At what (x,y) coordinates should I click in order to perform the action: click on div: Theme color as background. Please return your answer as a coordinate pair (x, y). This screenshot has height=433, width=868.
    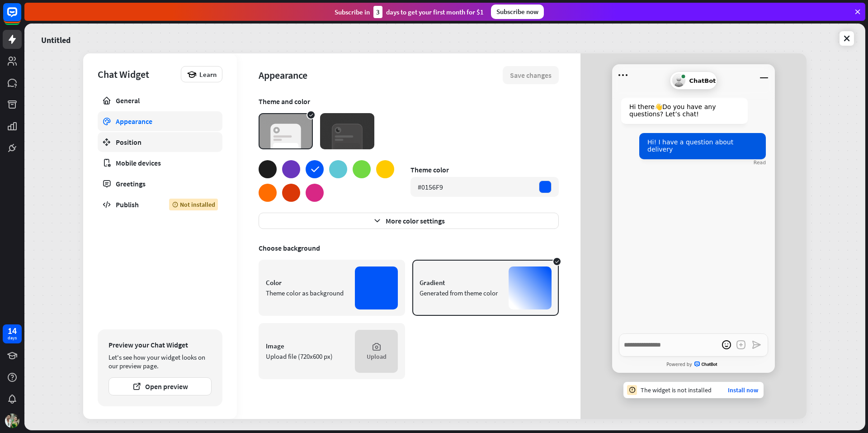
    Looking at the image, I should click on (306, 292).